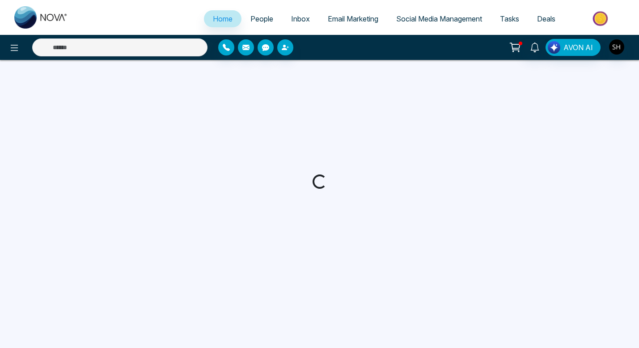 The width and height of the screenshot is (639, 348). I want to click on span: AVON AI, so click(578, 47).